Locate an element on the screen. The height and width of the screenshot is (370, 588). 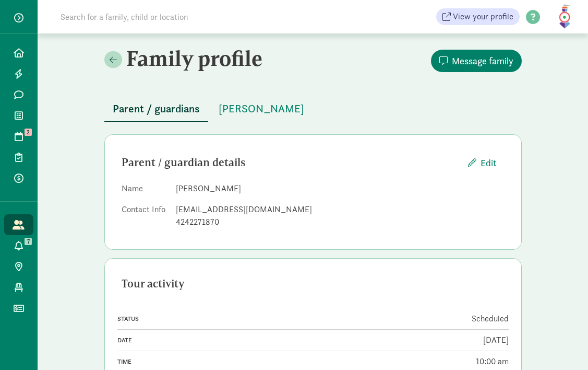
a: View your profile is located at coordinates (478, 16).